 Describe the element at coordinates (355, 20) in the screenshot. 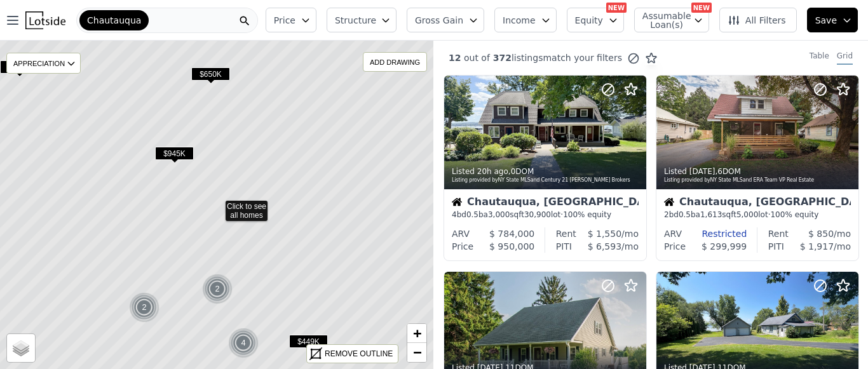

I see `span: Structure` at that location.